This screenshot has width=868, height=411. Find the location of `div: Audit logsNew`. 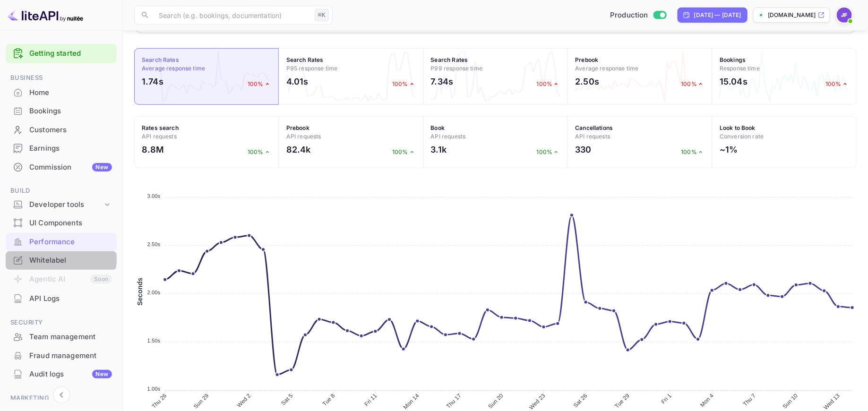

div: Audit logsNew is located at coordinates (61, 374).